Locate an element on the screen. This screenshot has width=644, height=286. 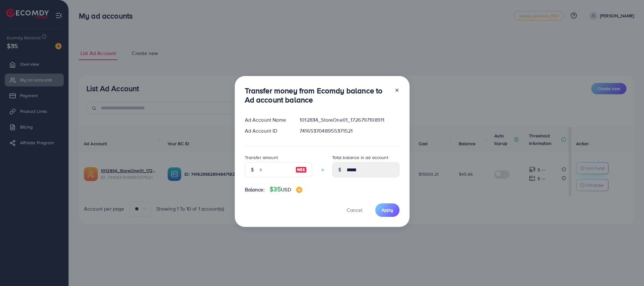
span: USD is located at coordinates (286, 190).